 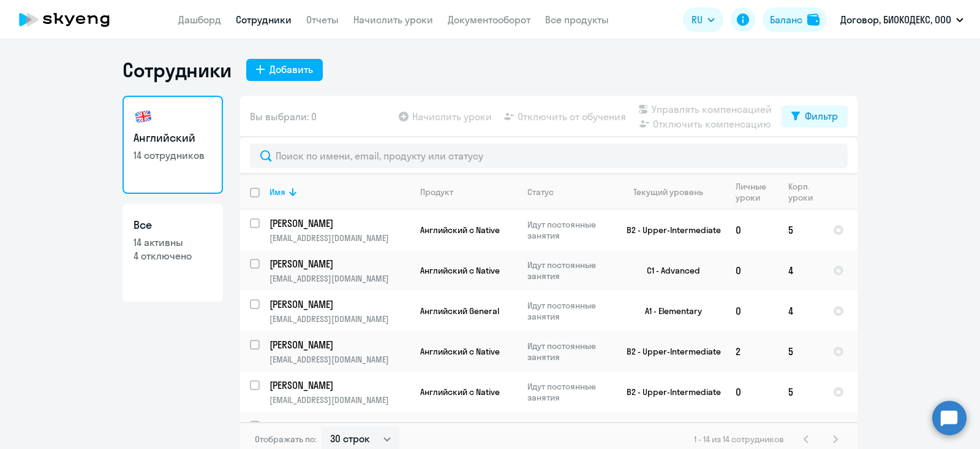 I want to click on span: Отображать по:, so click(x=286, y=439).